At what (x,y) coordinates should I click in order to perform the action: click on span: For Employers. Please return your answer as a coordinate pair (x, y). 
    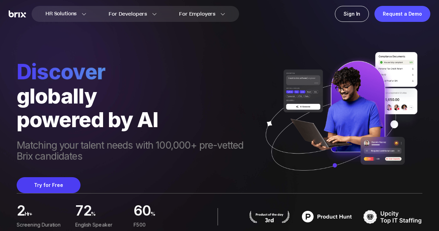
    Looking at the image, I should click on (197, 14).